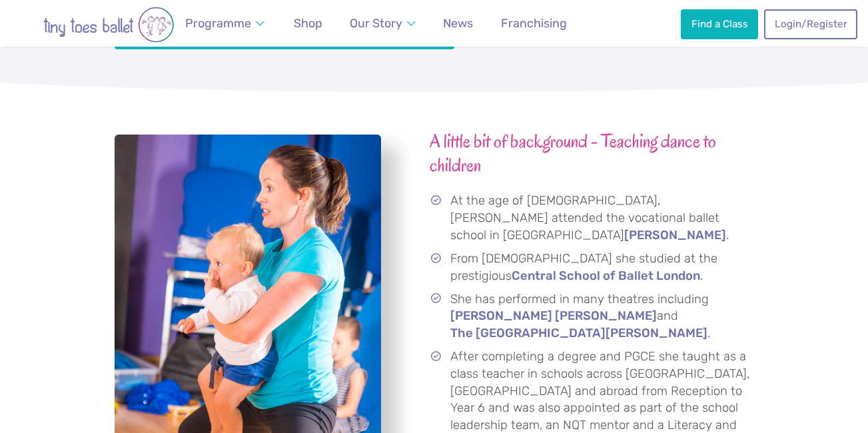 Image resolution: width=868 pixels, height=433 pixels. Describe the element at coordinates (108, 24) in the screenshot. I see `img: tiny toes ballet` at that location.